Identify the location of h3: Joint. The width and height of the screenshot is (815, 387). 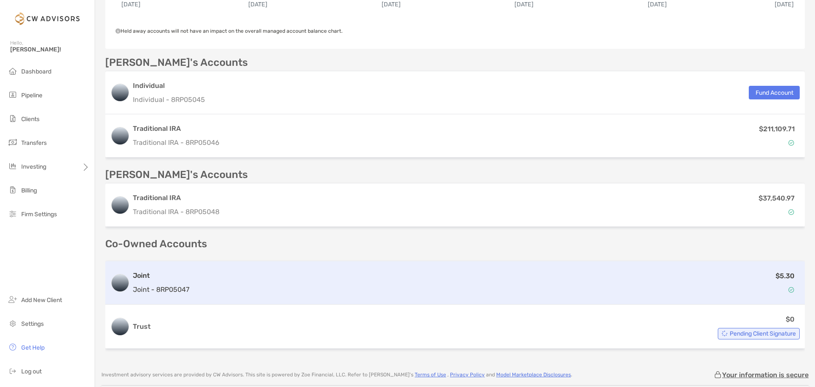
(161, 275).